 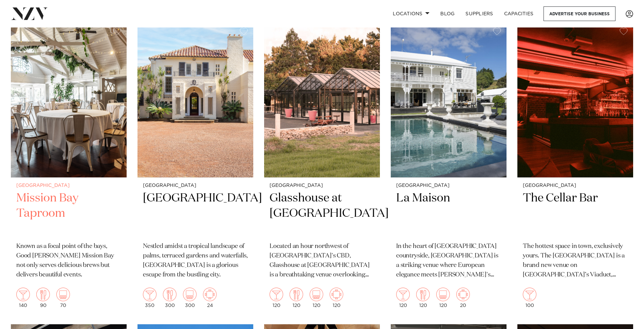 I want to click on h2: The Cellar Bar, so click(x=575, y=213).